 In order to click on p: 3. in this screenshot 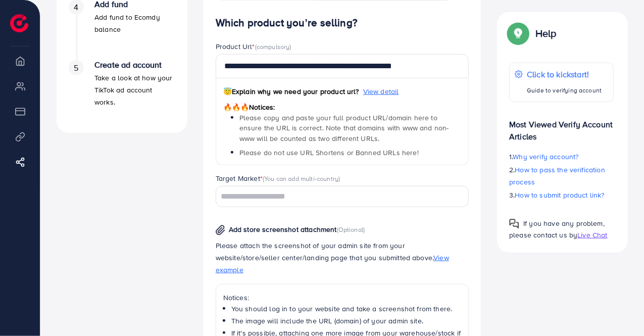, I will do `click(562, 195)`.